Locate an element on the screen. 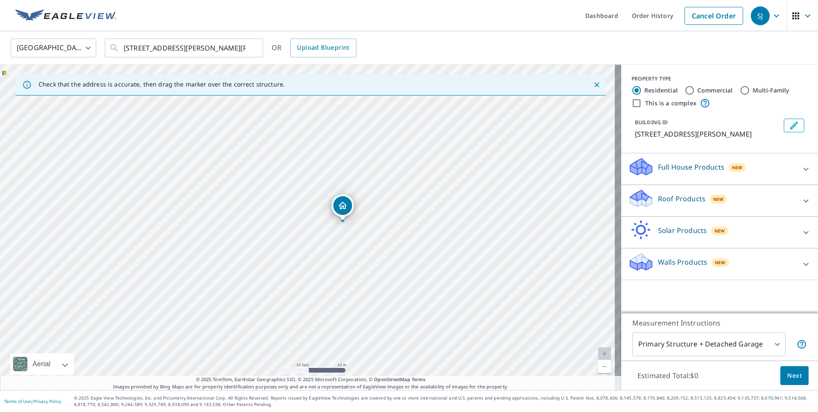  a: Privacy Policy is located at coordinates (47, 401).